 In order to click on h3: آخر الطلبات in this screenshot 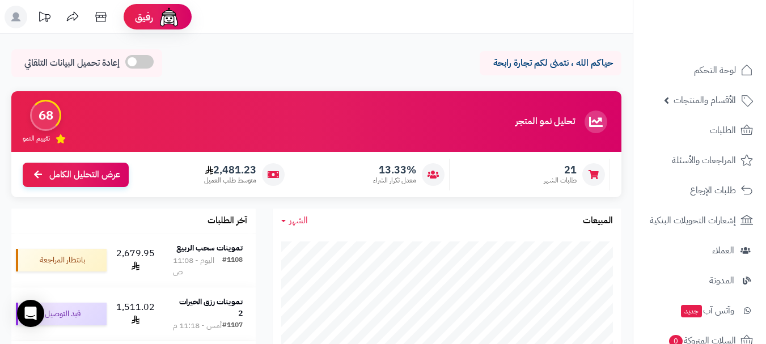, I will do `click(227, 221)`.